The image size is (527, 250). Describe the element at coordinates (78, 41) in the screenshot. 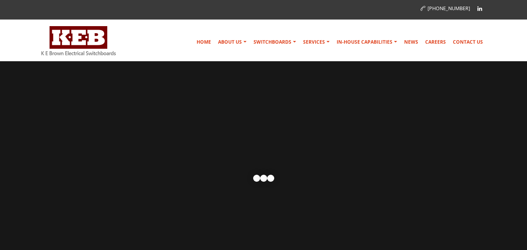

I see `img: K E Brown Electrical Switchboards` at that location.